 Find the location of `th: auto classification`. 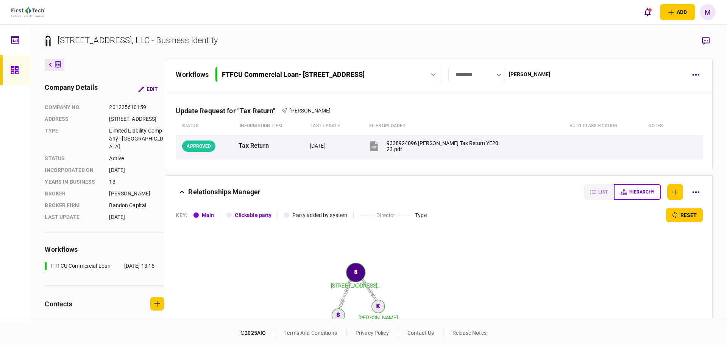

th: auto classification is located at coordinates (605, 126).